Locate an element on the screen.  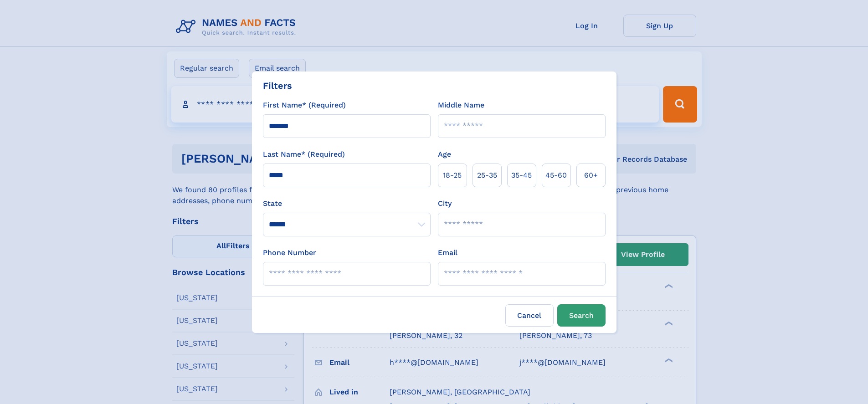
label: Age is located at coordinates (445, 155).